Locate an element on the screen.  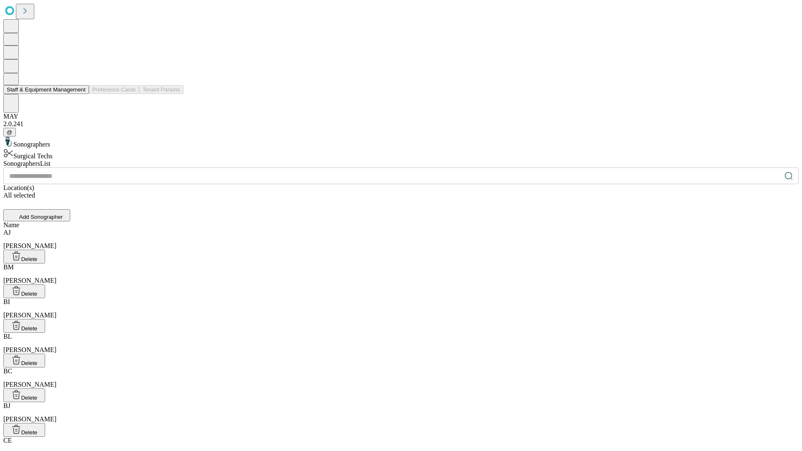
span: BI is located at coordinates (7, 301).